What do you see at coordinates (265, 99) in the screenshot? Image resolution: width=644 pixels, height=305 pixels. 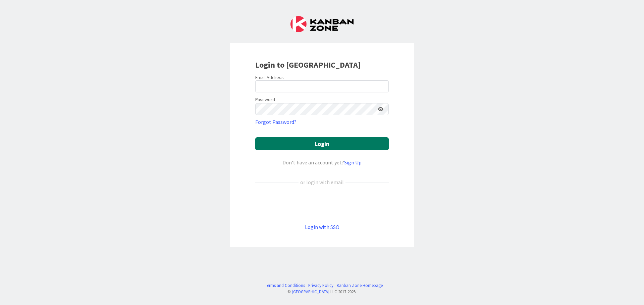 I see `label: Password` at bounding box center [265, 99].